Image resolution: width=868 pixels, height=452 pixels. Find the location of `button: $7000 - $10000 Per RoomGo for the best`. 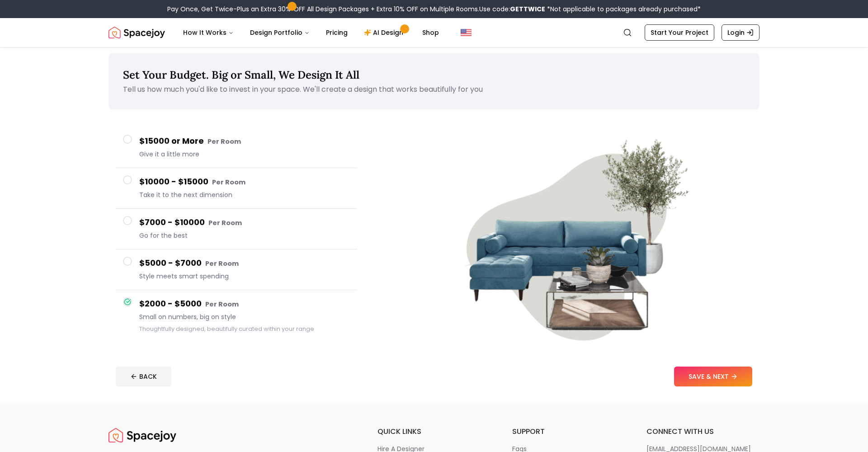

button: $7000 - $10000 Per RoomGo for the best is located at coordinates (237, 229).